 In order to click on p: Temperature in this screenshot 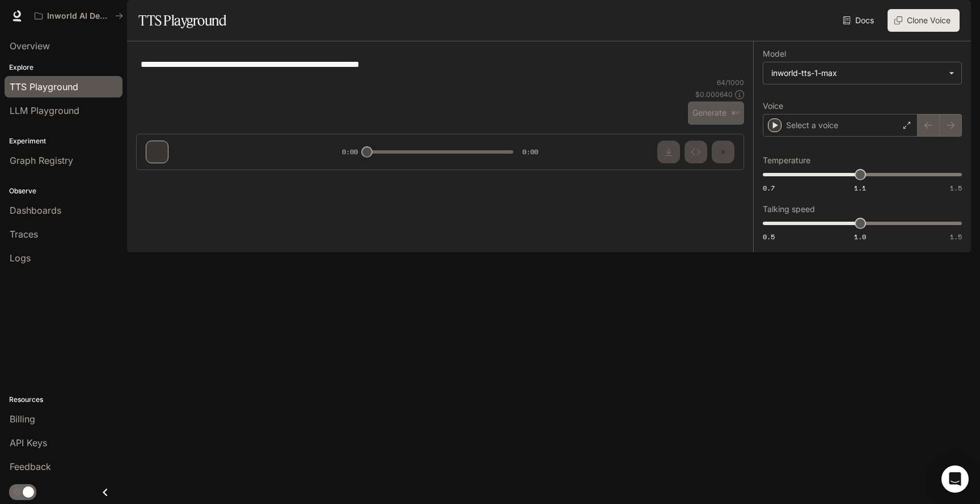, I will do `click(787, 160)`.